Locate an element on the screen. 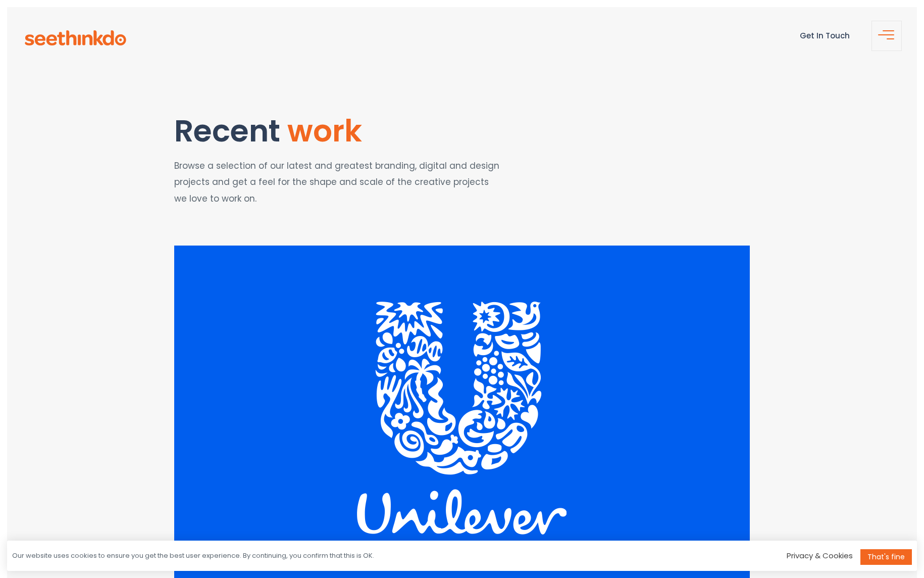 This screenshot has width=924, height=578. a: Privacy & Cookies is located at coordinates (820, 555).